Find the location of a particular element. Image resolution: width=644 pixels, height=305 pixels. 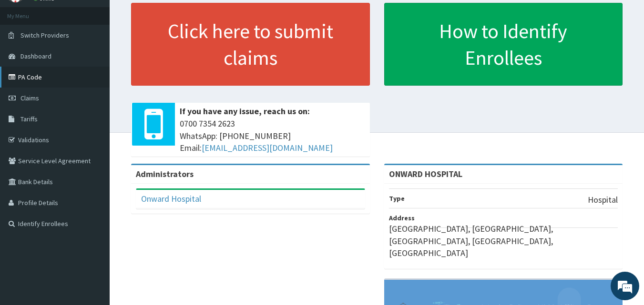

a: How to Identify Enrollees is located at coordinates (503, 44).